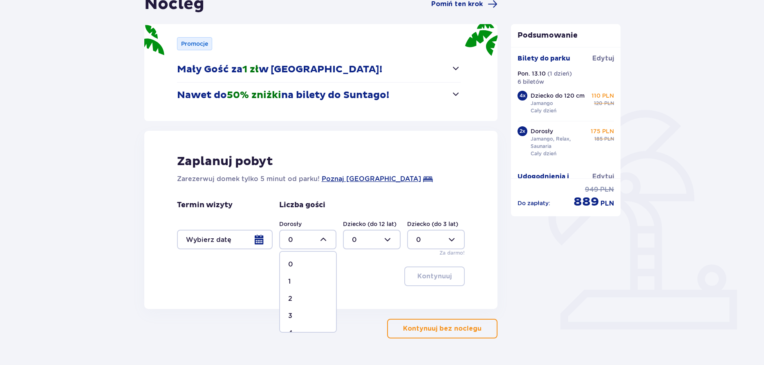 The width and height of the screenshot is (764, 365). I want to click on p: 175 PLN, so click(602, 131).